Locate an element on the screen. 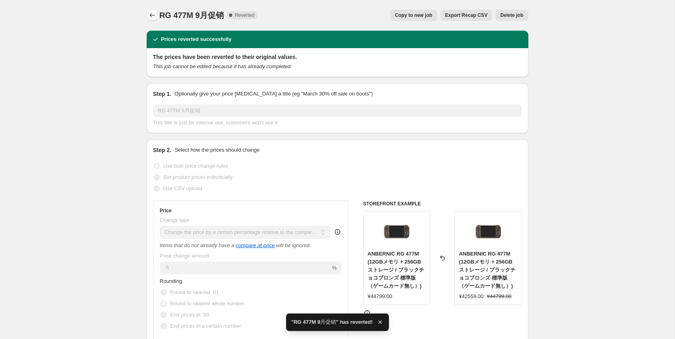 The width and height of the screenshot is (675, 339). span: Change type is located at coordinates (175, 220).